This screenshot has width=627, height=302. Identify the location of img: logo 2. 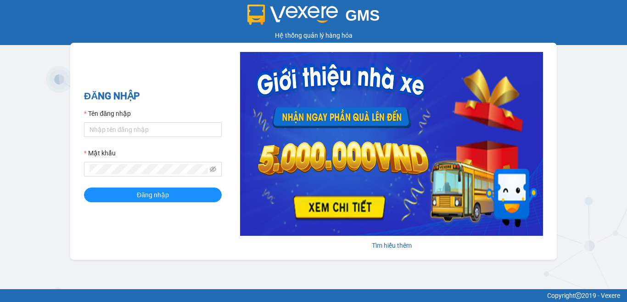
(293, 15).